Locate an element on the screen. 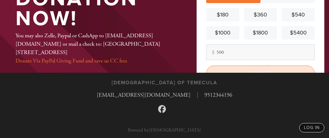 This screenshot has height=138, width=329. input: Donate is located at coordinates (261, 73).